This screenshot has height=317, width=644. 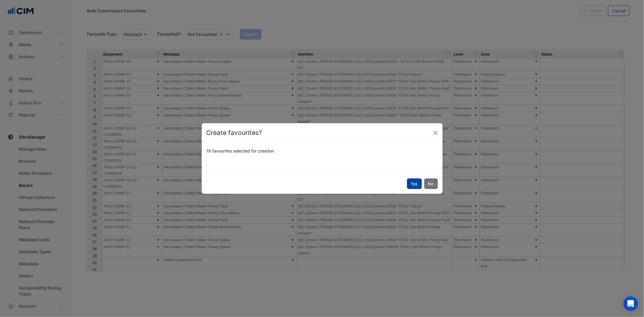 I want to click on button: No, so click(x=430, y=183).